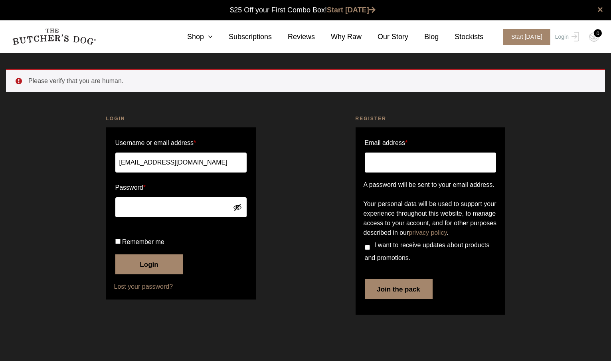  Describe the element at coordinates (566, 37) in the screenshot. I see `a: Login` at that location.